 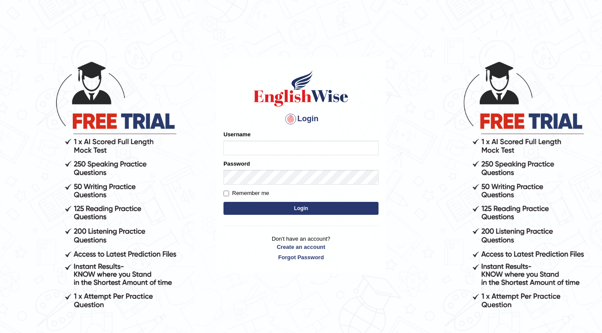 What do you see at coordinates (237, 163) in the screenshot?
I see `label: Password` at bounding box center [237, 163].